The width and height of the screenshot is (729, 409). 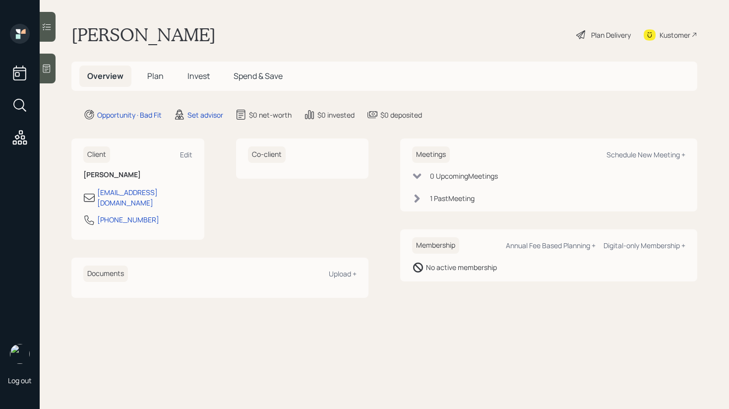 What do you see at coordinates (97, 154) in the screenshot?
I see `h6: Client` at bounding box center [97, 154].